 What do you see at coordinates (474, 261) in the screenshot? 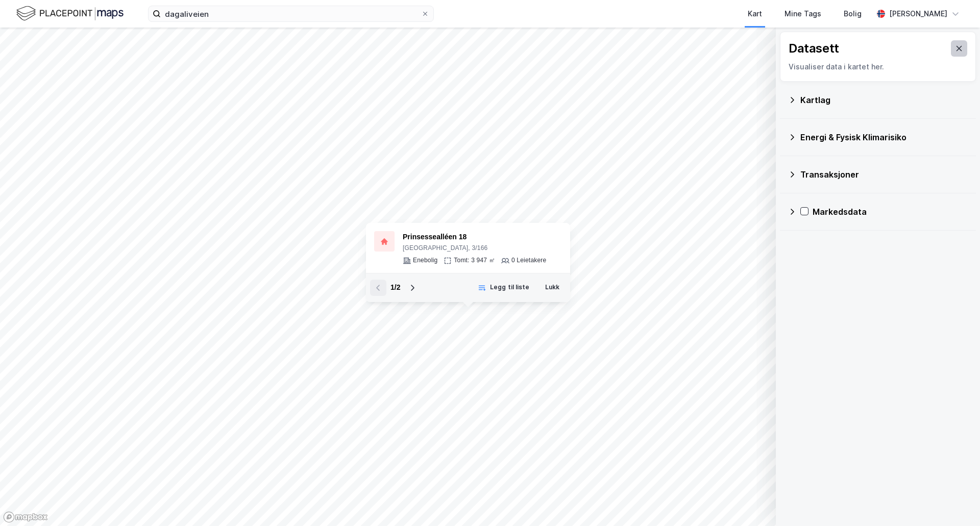
I see `div: Tomt: 3 947 ㎡` at bounding box center [474, 261].